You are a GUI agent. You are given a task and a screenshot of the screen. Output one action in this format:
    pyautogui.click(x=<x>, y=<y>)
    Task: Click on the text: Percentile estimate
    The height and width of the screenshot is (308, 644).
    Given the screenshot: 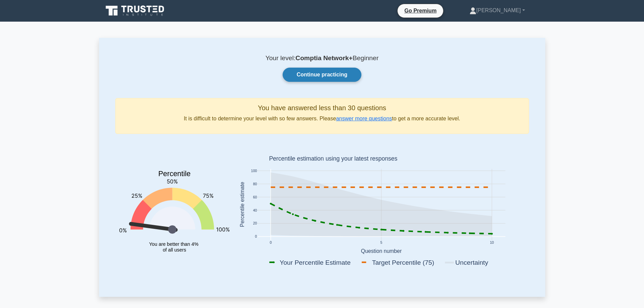 What is the action you would take?
    pyautogui.click(x=242, y=205)
    